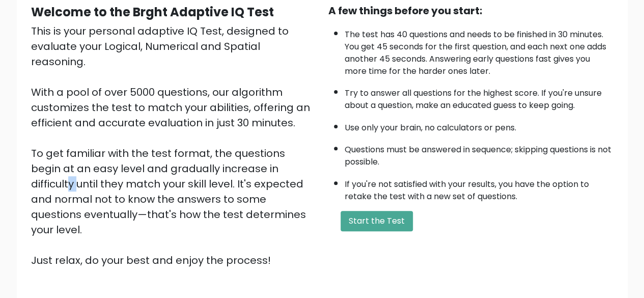 This screenshot has height=298, width=644. I want to click on button: Start the Test, so click(377, 221).